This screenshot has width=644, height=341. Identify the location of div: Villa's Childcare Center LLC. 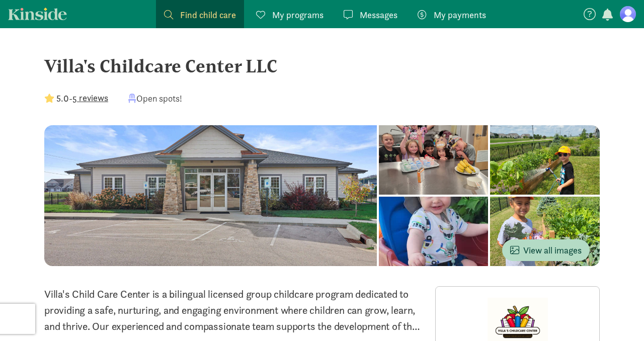
(322, 65).